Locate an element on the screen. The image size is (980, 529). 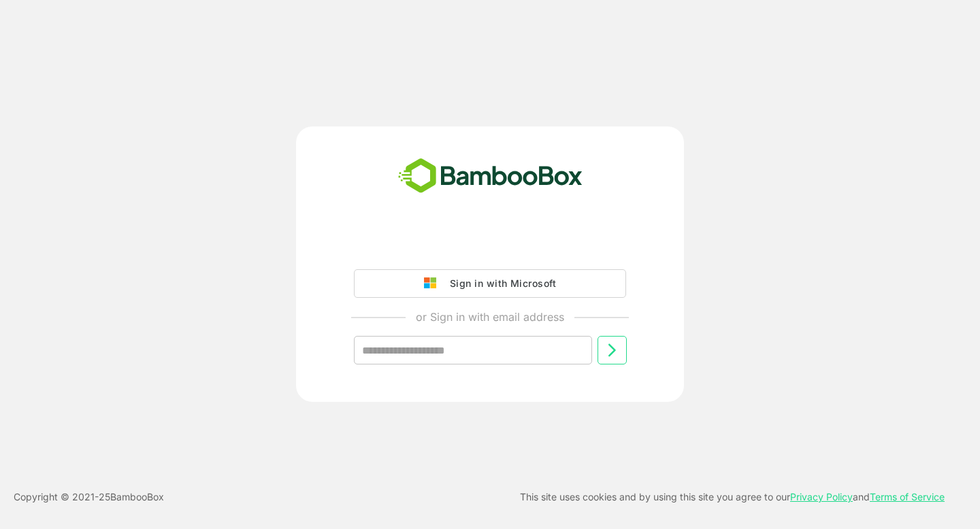
a: Privacy Policy is located at coordinates (821, 496).